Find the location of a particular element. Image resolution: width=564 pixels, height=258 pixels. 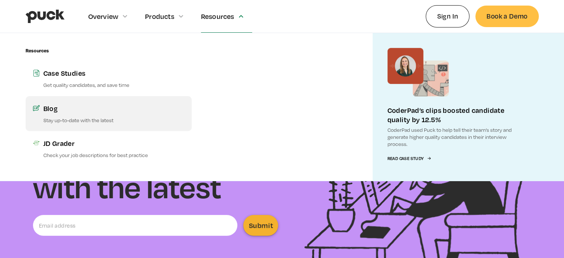

a: Case StudiesGet quality candidates, and save time is located at coordinates (109, 78).